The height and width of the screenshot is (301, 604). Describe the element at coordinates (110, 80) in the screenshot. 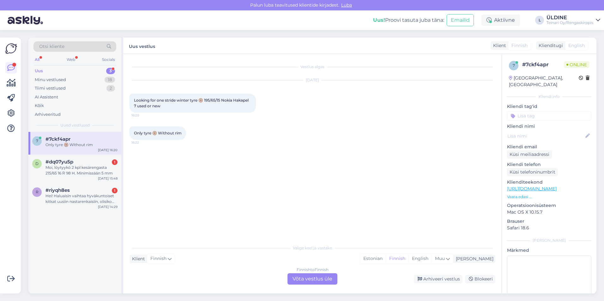

I see `div: 18` at that location.